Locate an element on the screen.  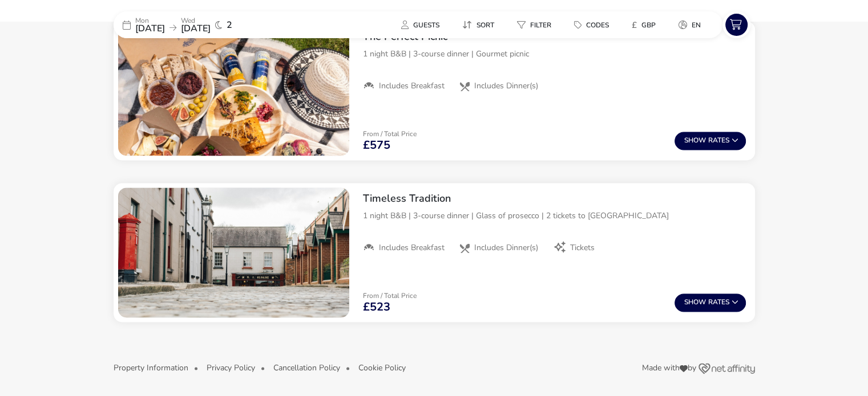
button: £GBP is located at coordinates (644, 25).